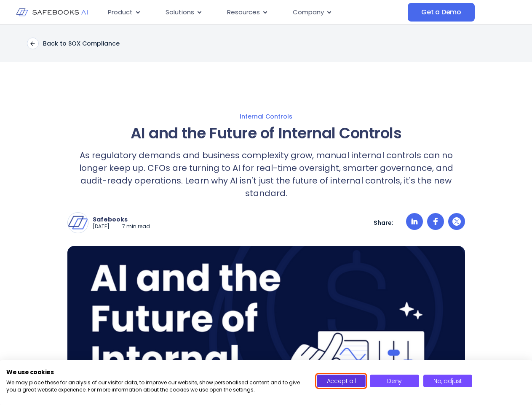 The image size is (532, 405). Describe the element at coordinates (383, 222) in the screenshot. I see `p: Share:` at that location.